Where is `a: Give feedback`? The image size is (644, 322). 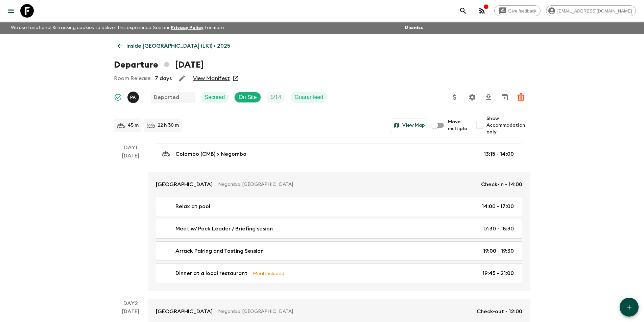
a: Give feedback is located at coordinates (517, 11).